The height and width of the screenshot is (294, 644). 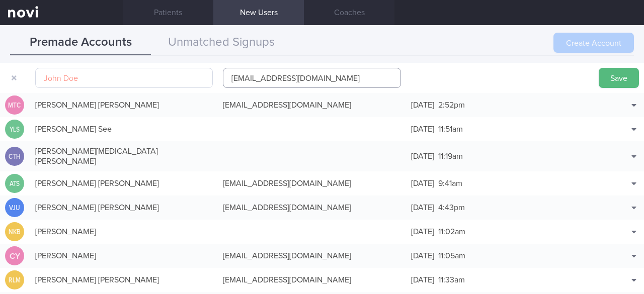 What do you see at coordinates (450, 156) in the screenshot?
I see `span: 11:19am` at bounding box center [450, 156].